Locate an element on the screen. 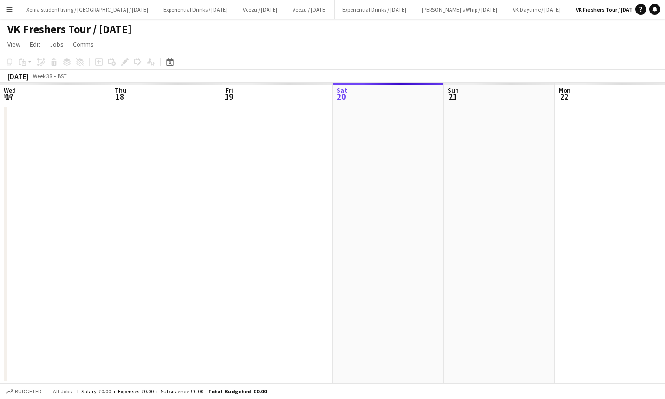 Image resolution: width=665 pixels, height=399 pixels. span: Wed is located at coordinates (10, 90).